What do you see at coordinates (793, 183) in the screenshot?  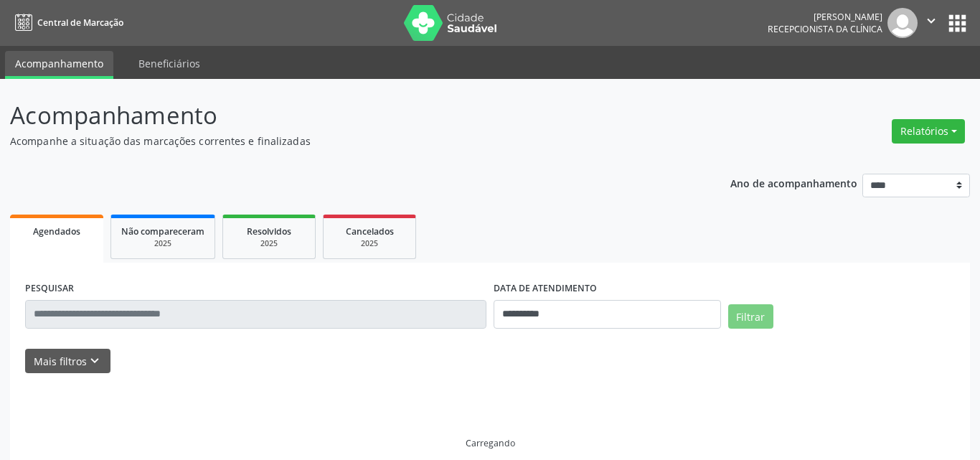 I see `p: Ano de acompanhamento` at bounding box center [793, 183].